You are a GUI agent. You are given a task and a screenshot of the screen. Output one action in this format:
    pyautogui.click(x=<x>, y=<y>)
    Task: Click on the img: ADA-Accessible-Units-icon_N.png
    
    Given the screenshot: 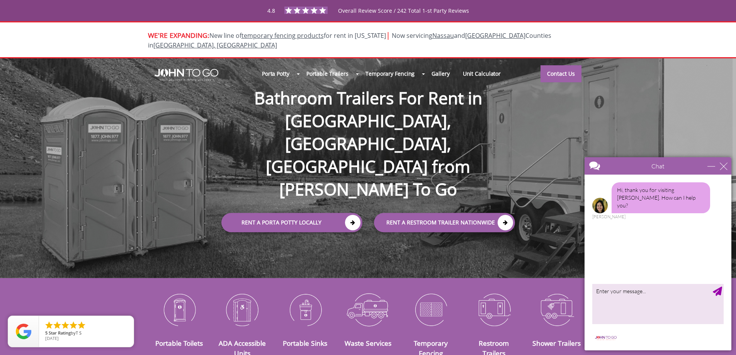 What is the action you would take?
    pyautogui.click(x=242, y=310)
    